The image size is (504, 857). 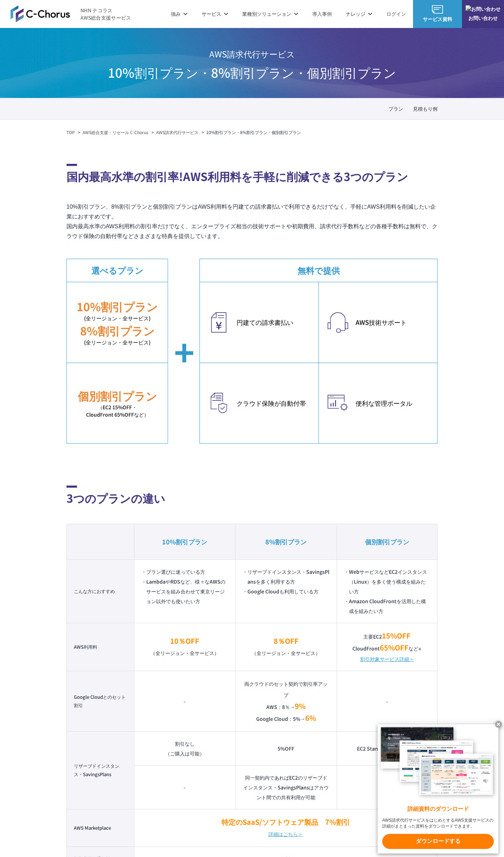 What do you see at coordinates (310, 717) in the screenshot?
I see `em: 6%` at bounding box center [310, 717].